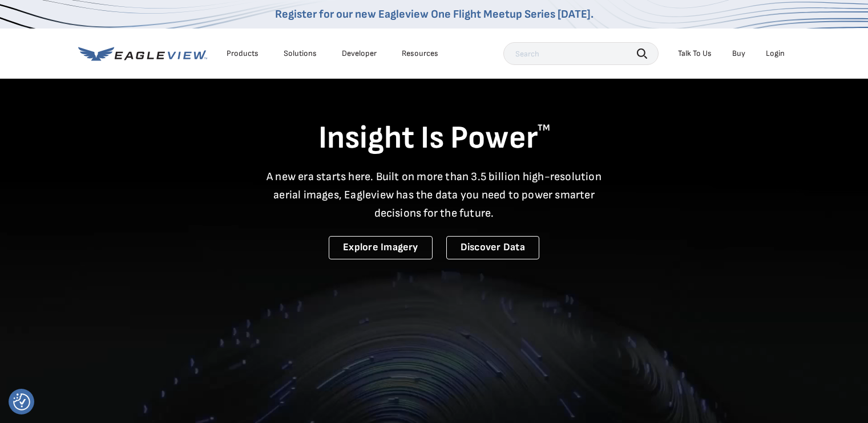 This screenshot has height=423, width=868. Describe the element at coordinates (420, 53) in the screenshot. I see `div: Resources` at that location.